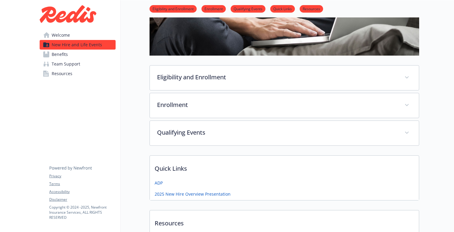 Image resolution: width=454 pixels, height=232 pixels. Describe the element at coordinates (277, 132) in the screenshot. I see `p: Qualifying Events` at that location.